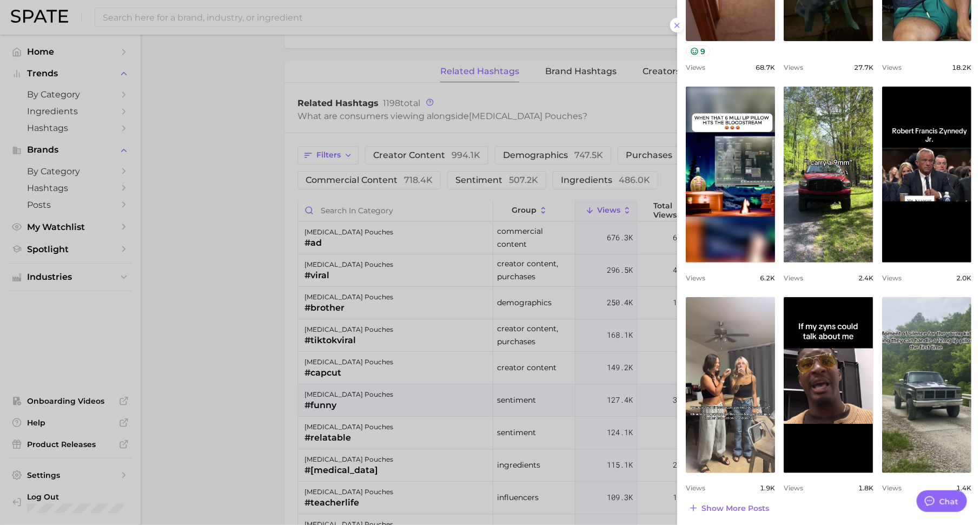 The width and height of the screenshot is (980, 525). What do you see at coordinates (697, 51) in the screenshot?
I see `button: 9` at bounding box center [697, 51].